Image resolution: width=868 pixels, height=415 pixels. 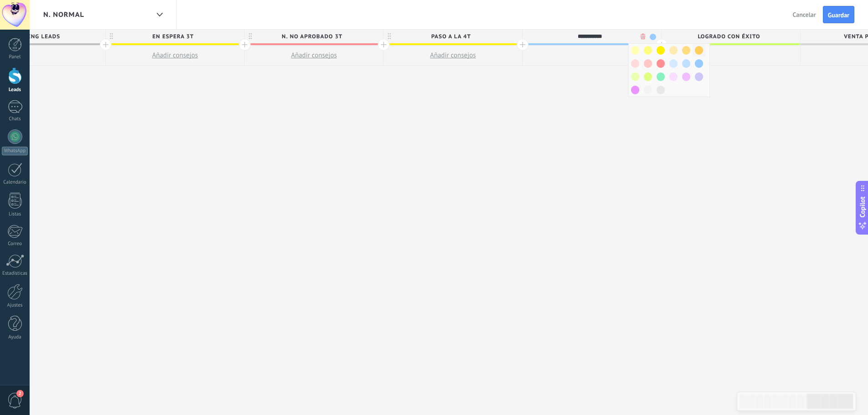 I want to click on button: Cancelar, so click(x=804, y=14).